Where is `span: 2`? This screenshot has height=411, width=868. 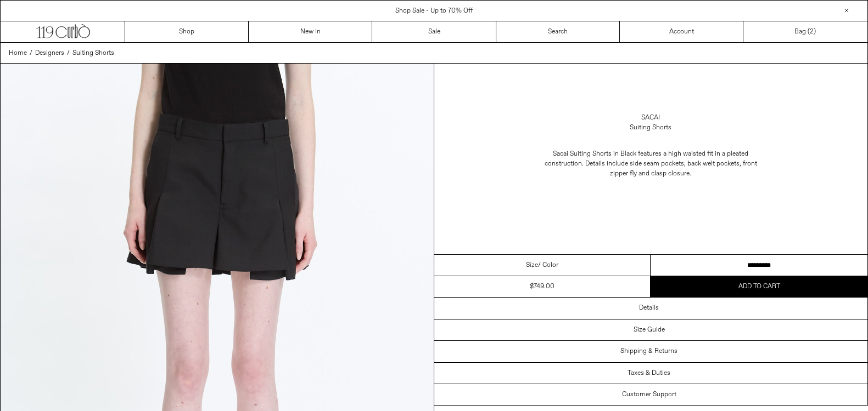
span: 2 is located at coordinates (812, 32).